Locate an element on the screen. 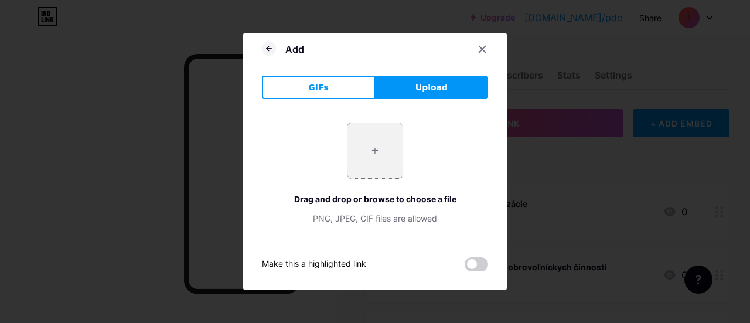  div: Add is located at coordinates (295, 49).